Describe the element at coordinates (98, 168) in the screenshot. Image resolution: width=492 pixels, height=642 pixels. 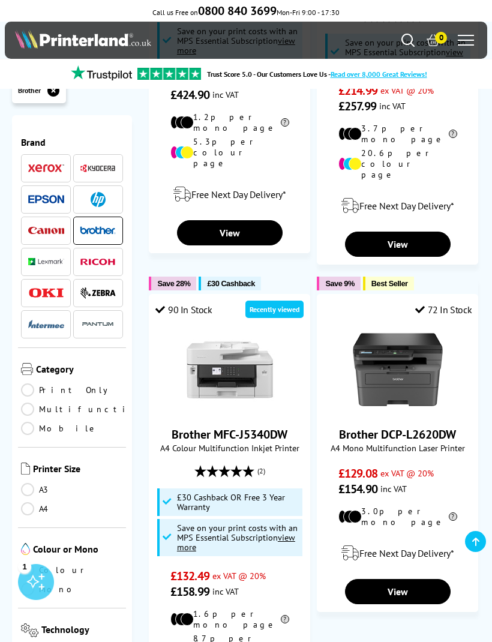
I see `a: Kyocera` at that location.